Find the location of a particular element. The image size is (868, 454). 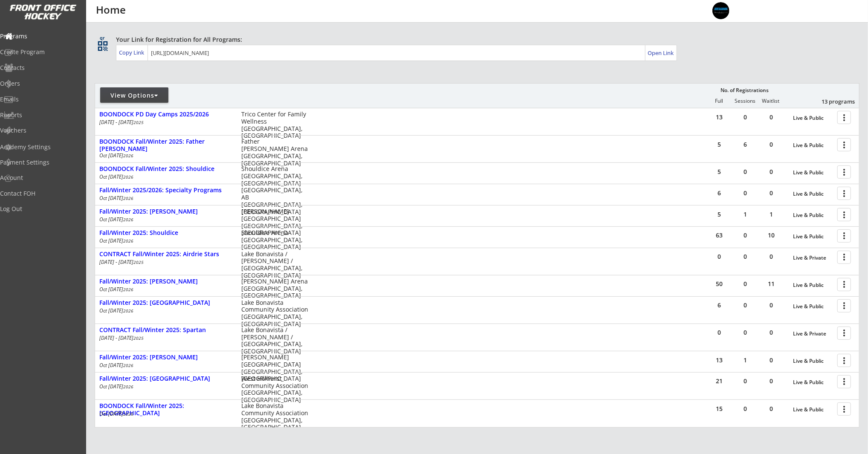

div: Waitlist is located at coordinates (771, 101).